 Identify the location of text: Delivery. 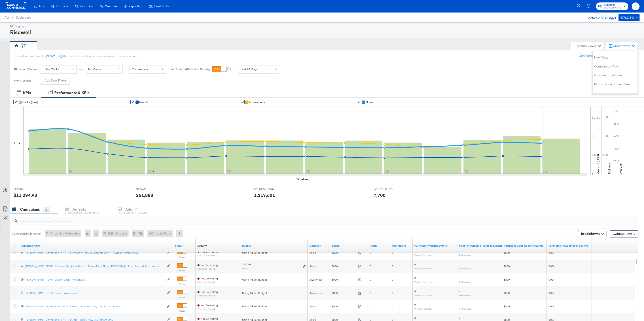
(609, 168).